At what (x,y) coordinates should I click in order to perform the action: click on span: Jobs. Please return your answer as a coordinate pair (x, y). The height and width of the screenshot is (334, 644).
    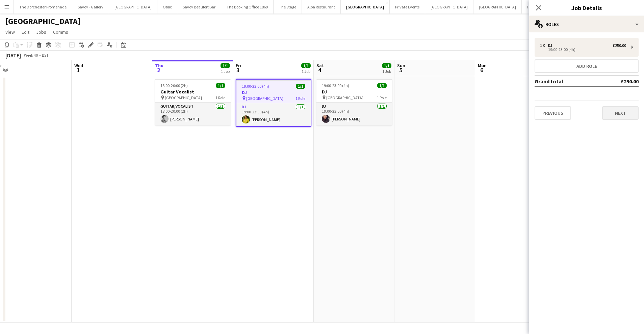
    Looking at the image, I should click on (41, 32).